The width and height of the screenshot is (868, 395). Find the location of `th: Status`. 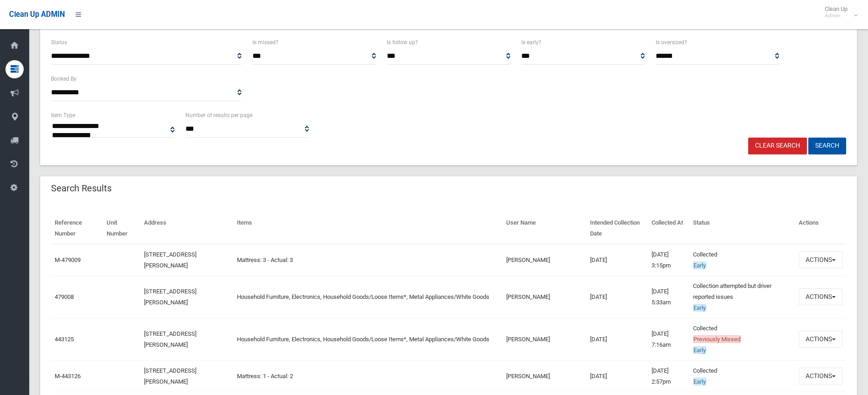

th: Status is located at coordinates (743, 228).